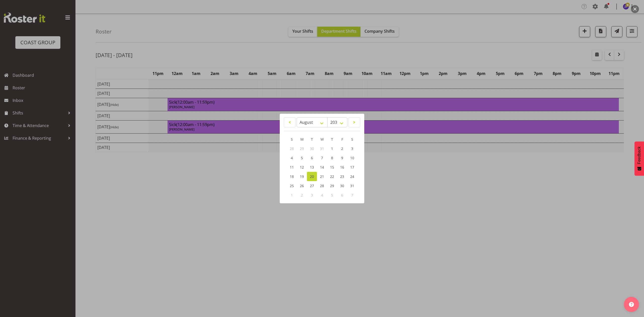 The width and height of the screenshot is (644, 317). I want to click on span: 24, so click(352, 176).